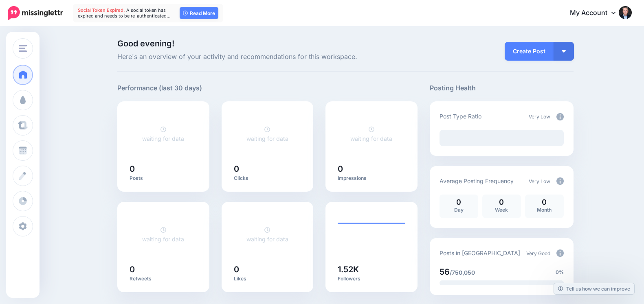  What do you see at coordinates (124, 13) in the screenshot?
I see `span: A social token has expired and needs to be re-authenticated…` at bounding box center [124, 13].